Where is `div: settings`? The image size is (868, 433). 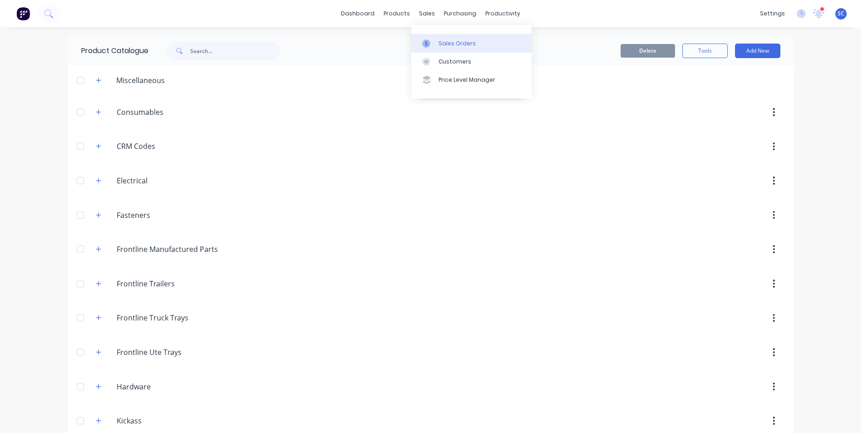 div: settings is located at coordinates (772, 13).